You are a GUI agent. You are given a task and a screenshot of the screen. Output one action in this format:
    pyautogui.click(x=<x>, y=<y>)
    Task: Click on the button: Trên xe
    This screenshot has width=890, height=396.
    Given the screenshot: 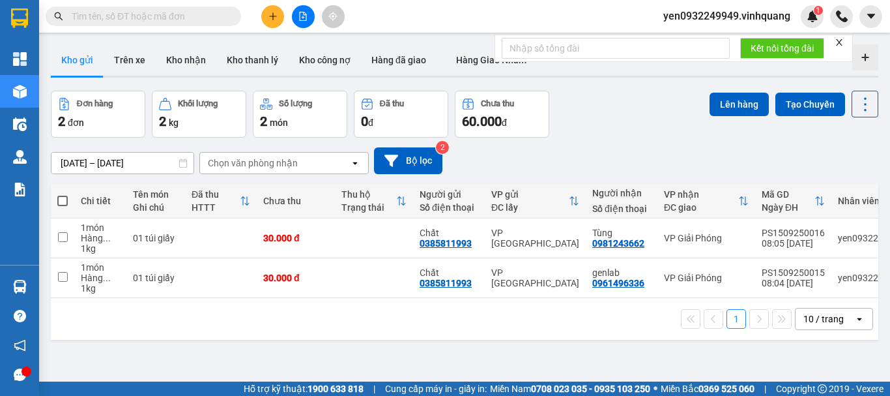 What is the action you would take?
    pyautogui.click(x=130, y=60)
    